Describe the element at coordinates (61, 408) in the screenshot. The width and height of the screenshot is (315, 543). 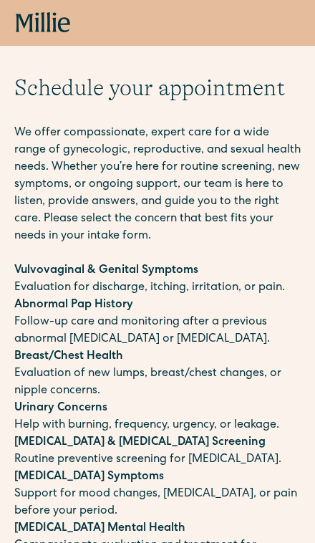
I see `strong: Urinary Concerns` at that location.